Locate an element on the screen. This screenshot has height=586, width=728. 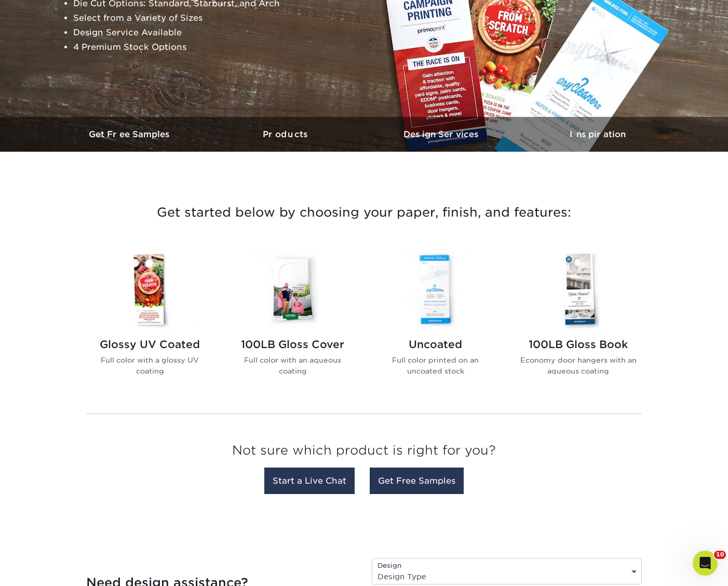
a: Inspiration is located at coordinates (598, 134).